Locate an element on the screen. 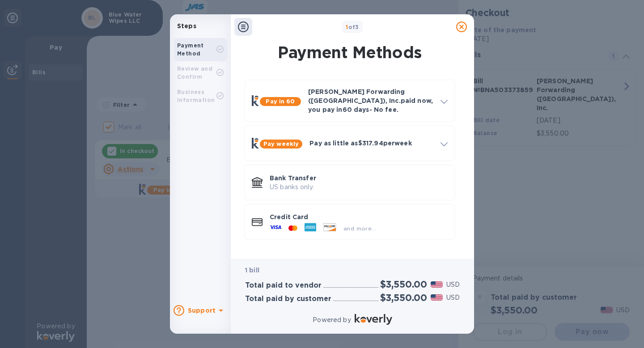 The height and width of the screenshot is (348, 644). p: US banks only. is located at coordinates (359, 187).